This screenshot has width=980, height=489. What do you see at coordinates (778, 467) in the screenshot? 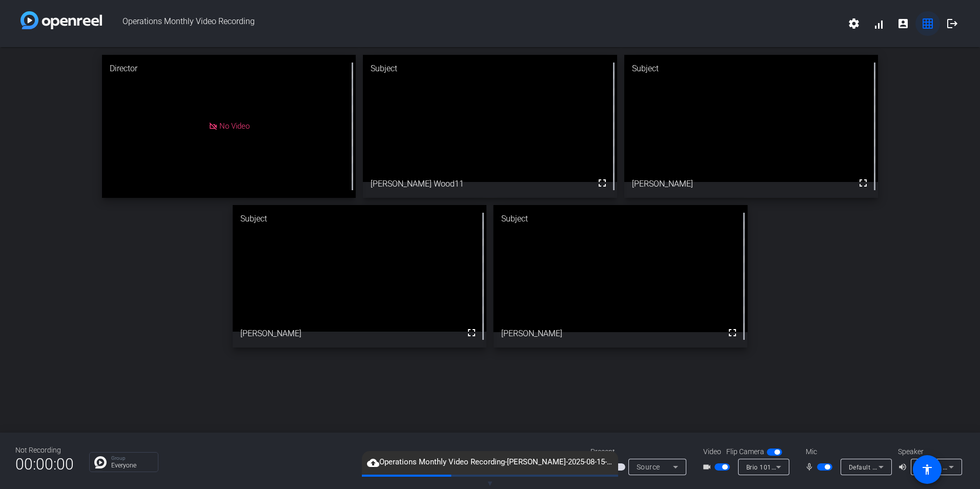
I see `span: Brio 101 (046d:094d)` at bounding box center [778, 467].